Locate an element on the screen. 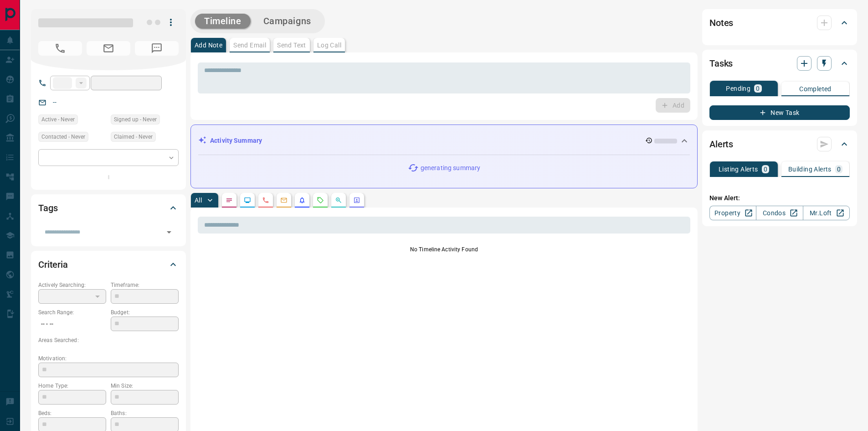 The height and width of the screenshot is (431, 868). p: Listing Alerts is located at coordinates (738, 169).